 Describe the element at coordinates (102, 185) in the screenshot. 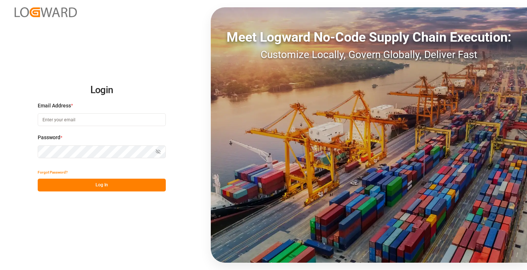

I see `button: Log In` at that location.